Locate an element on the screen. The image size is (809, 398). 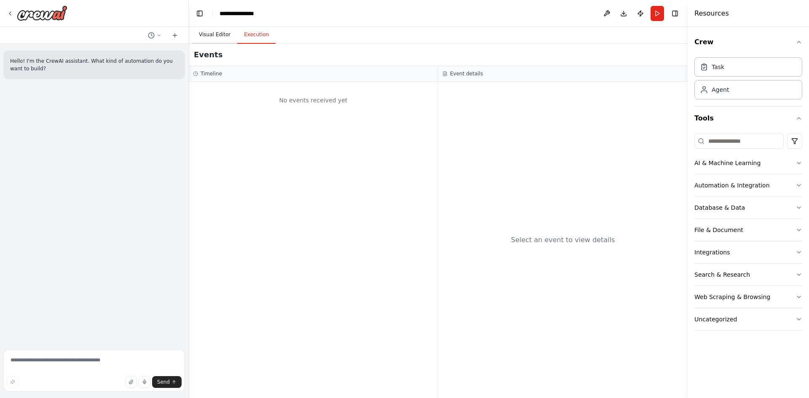
div: Task is located at coordinates (718, 67).